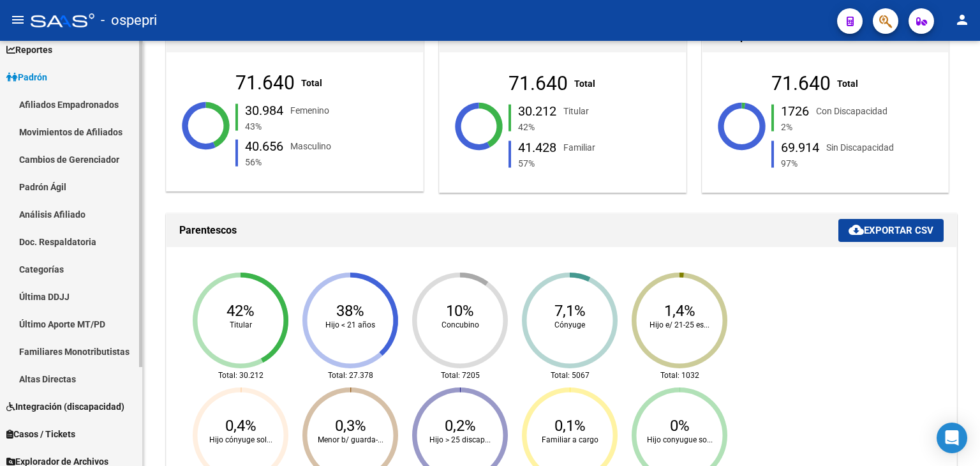 The width and height of the screenshot is (980, 466). Describe the element at coordinates (891, 231) in the screenshot. I see `button: Exportar CSV` at that location.